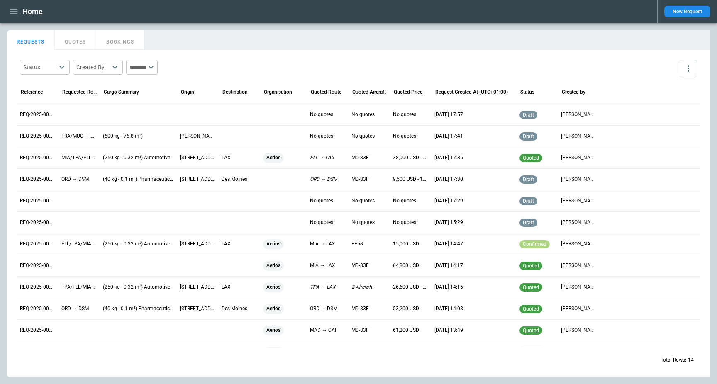  What do you see at coordinates (197, 287) in the screenshot?
I see `p: 2100 NW 42nd Ave, Miami, FL 33142, United States` at bounding box center [197, 287].